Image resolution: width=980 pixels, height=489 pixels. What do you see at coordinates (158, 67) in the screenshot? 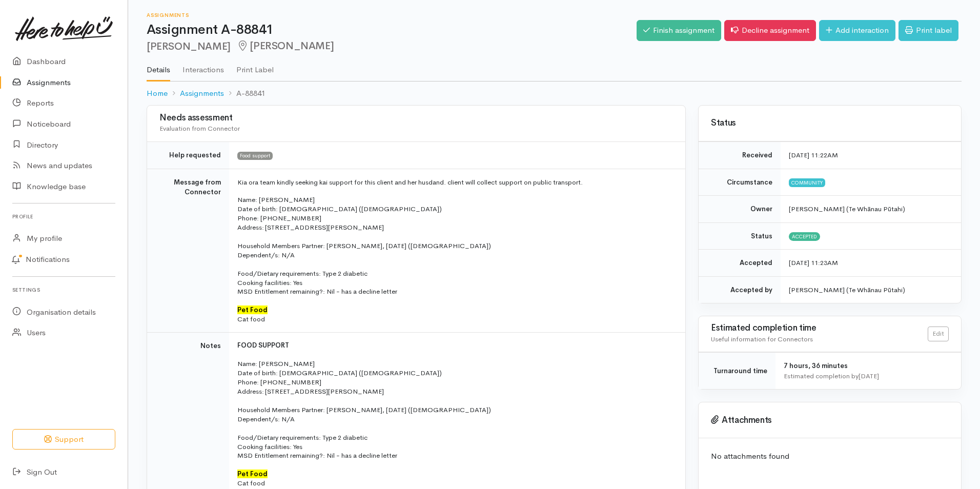
I see `a: Details` at bounding box center [158, 67].